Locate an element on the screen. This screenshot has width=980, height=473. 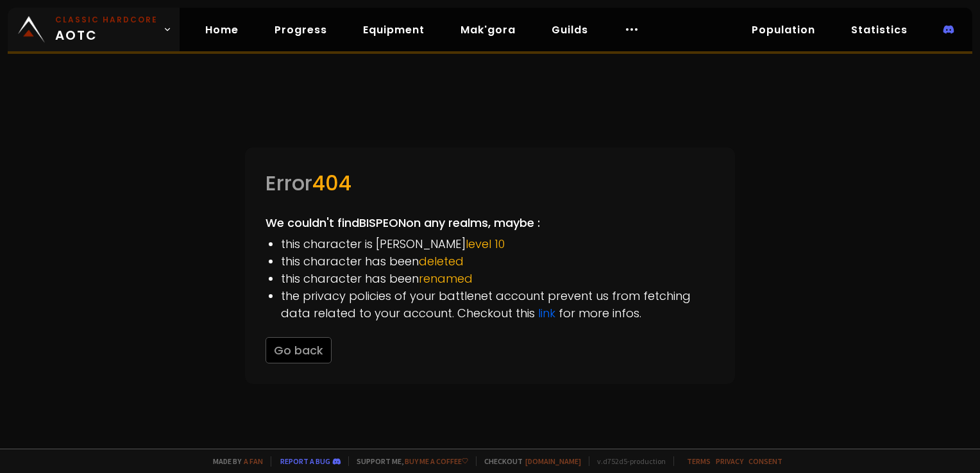
a: Population is located at coordinates (783, 30).